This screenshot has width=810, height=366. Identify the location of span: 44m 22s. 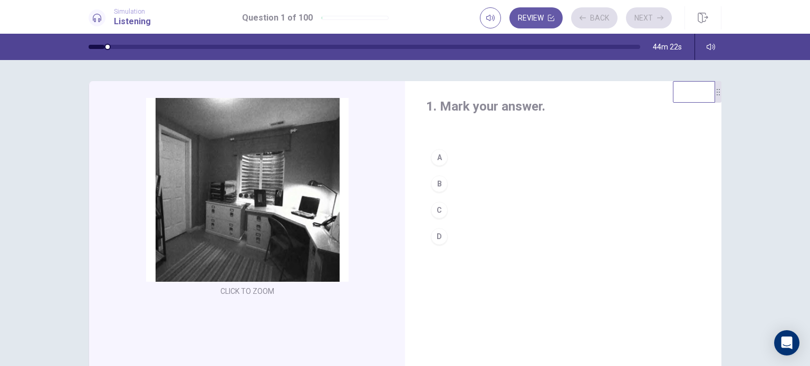
(667, 47).